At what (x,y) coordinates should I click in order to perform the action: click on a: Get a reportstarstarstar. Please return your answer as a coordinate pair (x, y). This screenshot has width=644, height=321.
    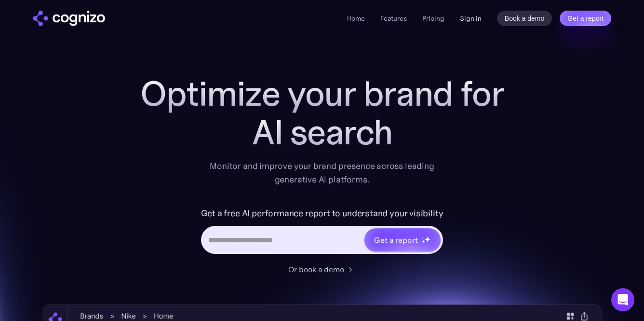
    Looking at the image, I should click on (402, 240).